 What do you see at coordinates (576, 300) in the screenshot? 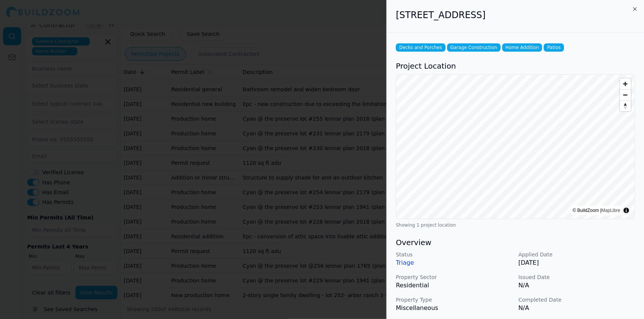
I see `p: Completed Date` at bounding box center [576, 300].